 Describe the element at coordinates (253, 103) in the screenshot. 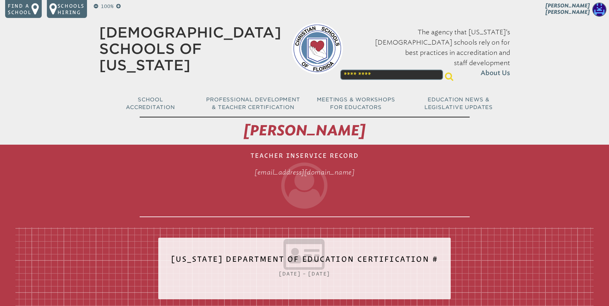

I see `span: Professional Development & Teacher Certification` at that location.